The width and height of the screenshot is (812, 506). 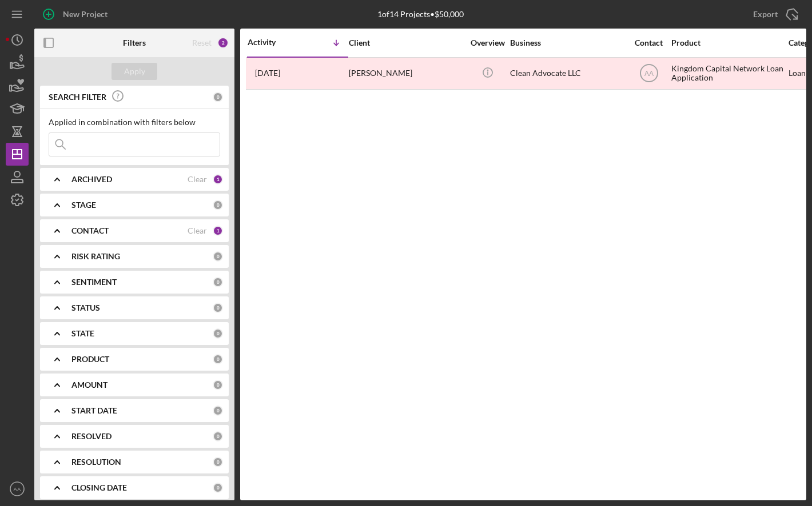 What do you see at coordinates (134, 72) in the screenshot?
I see `button: Apply` at bounding box center [134, 72].